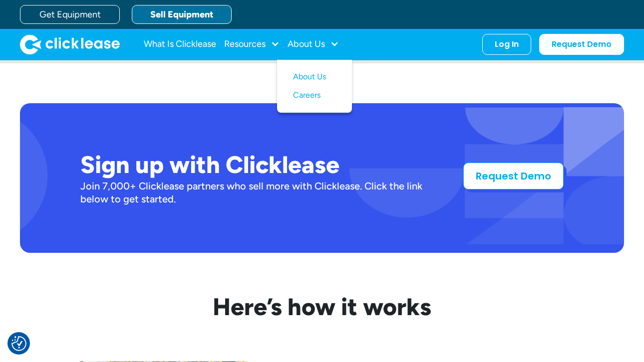  Describe the element at coordinates (180, 45) in the screenshot. I see `a: What Is Clicklease` at that location.